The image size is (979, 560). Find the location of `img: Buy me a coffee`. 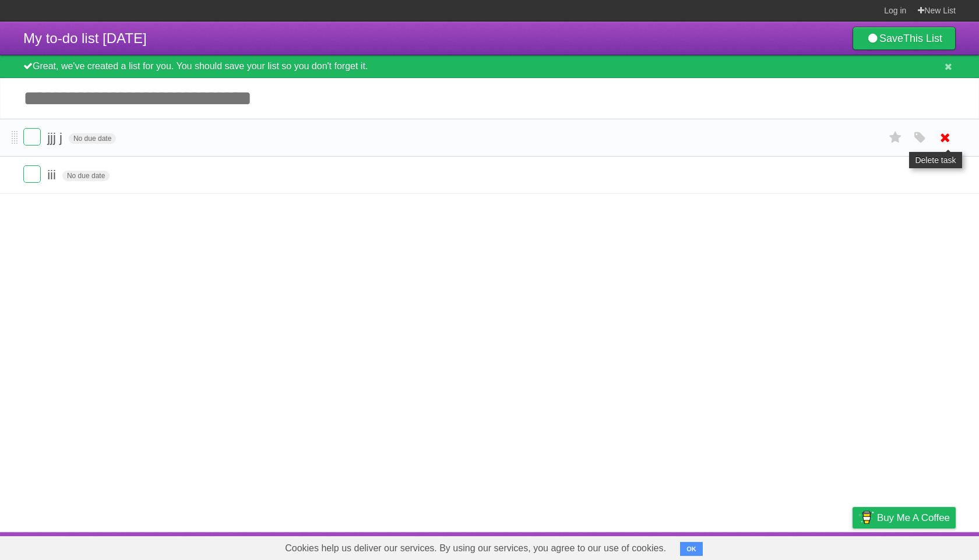

img: Buy me a coffee is located at coordinates (866, 518).